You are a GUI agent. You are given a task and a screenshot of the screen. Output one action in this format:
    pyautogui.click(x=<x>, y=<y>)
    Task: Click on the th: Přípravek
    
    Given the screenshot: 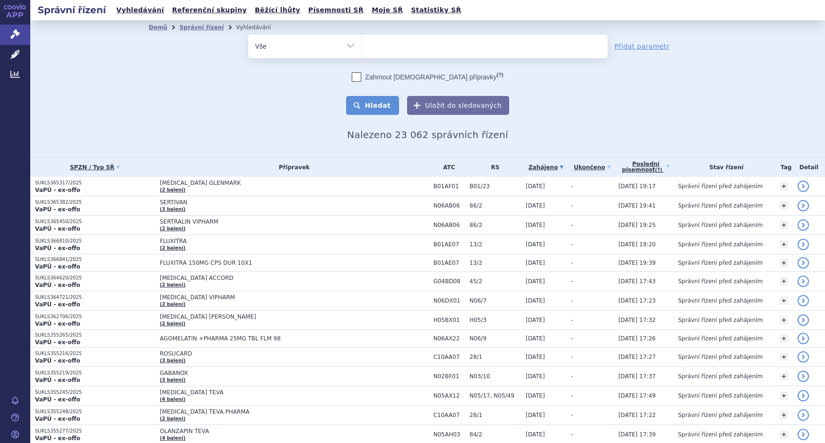 What is the action you would take?
    pyautogui.click(x=292, y=167)
    